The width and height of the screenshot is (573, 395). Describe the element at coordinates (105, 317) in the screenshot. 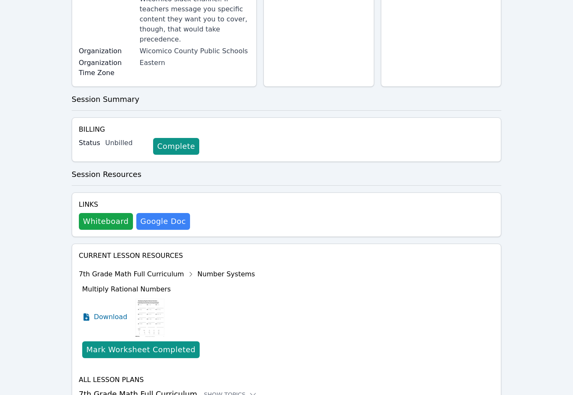

I see `a: Download` at that location.